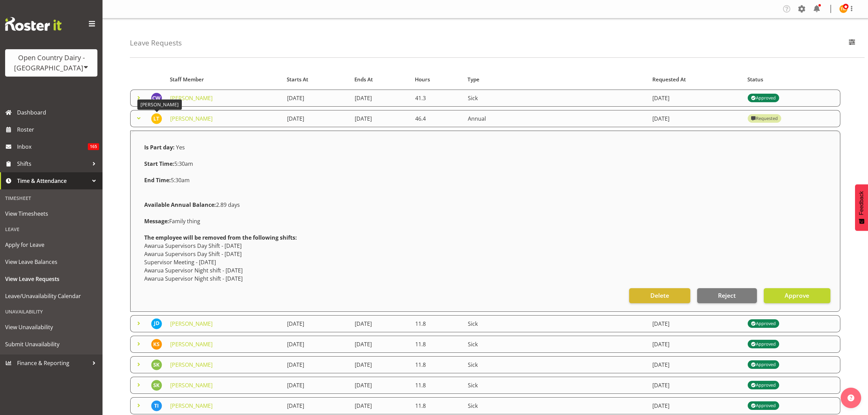 This screenshot has height=415, width=868. I want to click on a: View Unavailability, so click(51, 327).